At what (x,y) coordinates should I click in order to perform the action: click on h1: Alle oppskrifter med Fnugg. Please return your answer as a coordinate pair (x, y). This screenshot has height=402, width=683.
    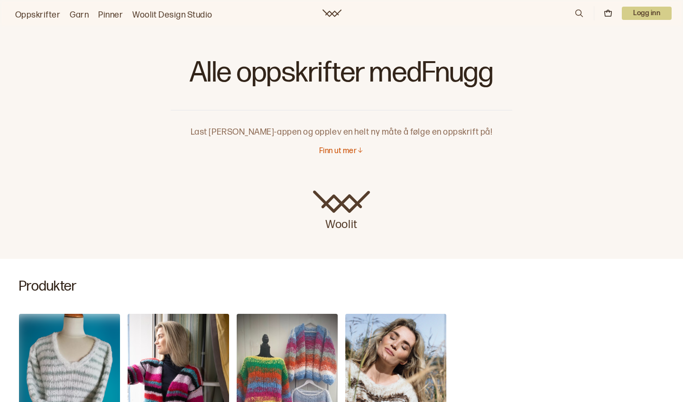
    Looking at the image, I should click on (341, 76).